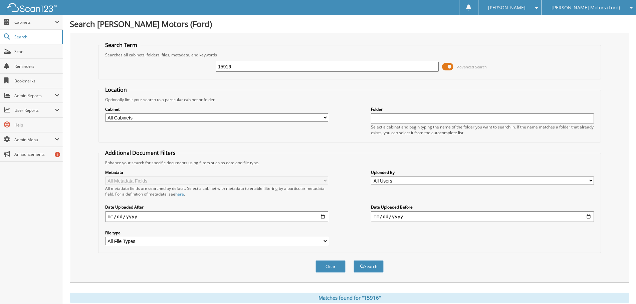 The image size is (636, 304). What do you see at coordinates (37, 66) in the screenshot?
I see `span: Reminders` at bounding box center [37, 66].